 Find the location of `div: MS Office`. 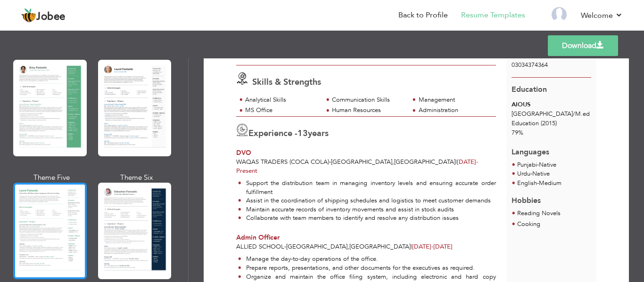

div: MS Office is located at coordinates (281, 110).